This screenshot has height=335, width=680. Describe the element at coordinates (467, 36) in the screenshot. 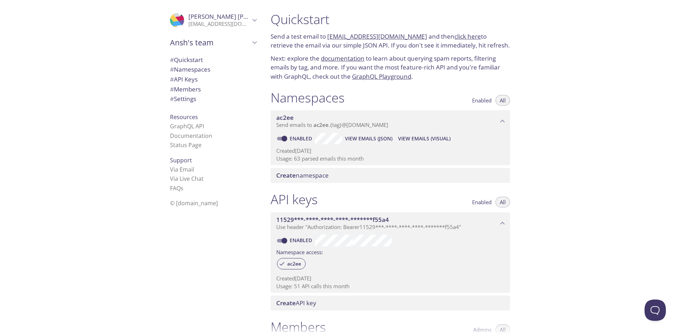

I see `a: click here` at that location.